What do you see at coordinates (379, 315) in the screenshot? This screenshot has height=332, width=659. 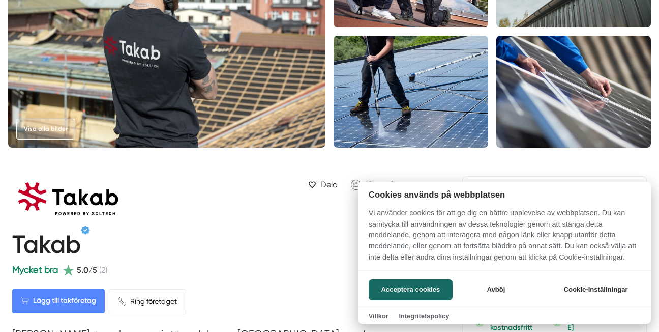 I see `a: Villkor` at bounding box center [379, 315].